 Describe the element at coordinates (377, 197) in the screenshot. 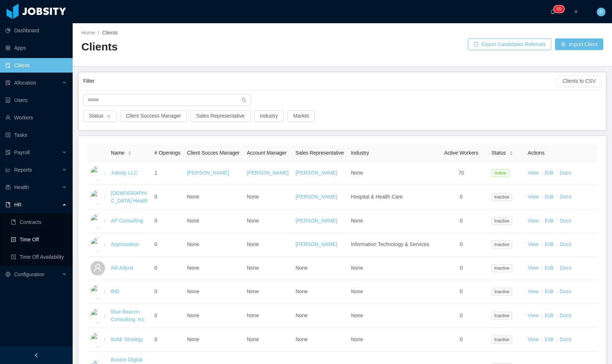

I see `span: Hospital & Health Care` at that location.